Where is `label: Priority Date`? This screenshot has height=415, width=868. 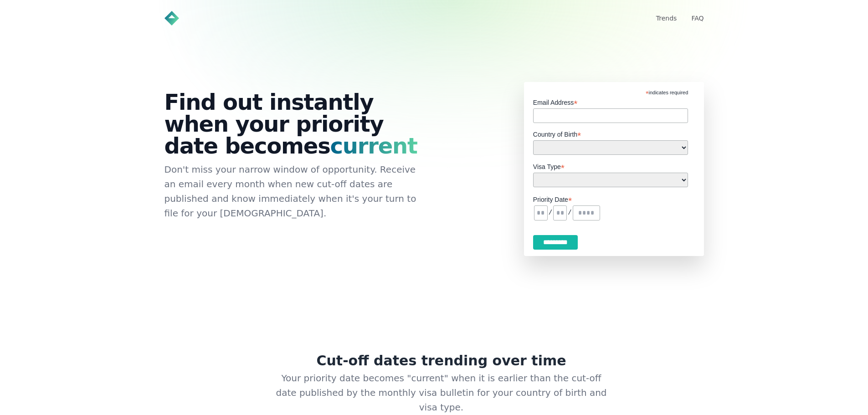
label: Priority Date is located at coordinates (614, 199).